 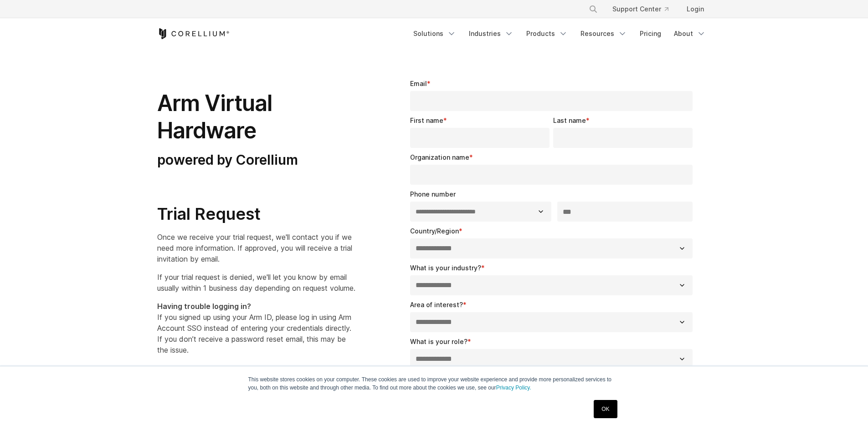 I want to click on a: About, so click(x=690, y=33).